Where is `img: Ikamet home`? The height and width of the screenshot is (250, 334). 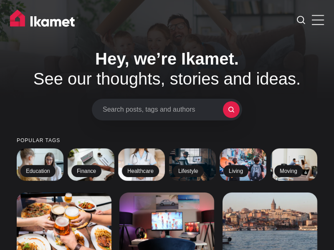 img: Ikamet home is located at coordinates (44, 20).